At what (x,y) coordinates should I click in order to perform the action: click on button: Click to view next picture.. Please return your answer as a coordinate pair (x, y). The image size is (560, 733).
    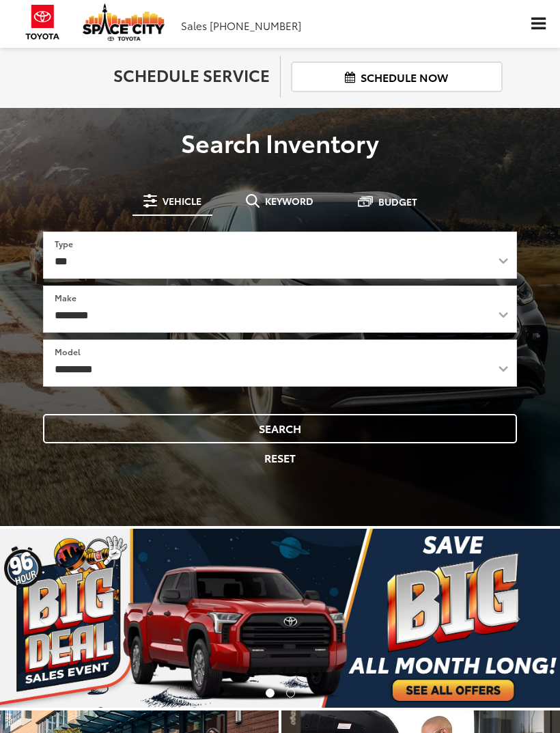
    Looking at the image, I should click on (517, 618).